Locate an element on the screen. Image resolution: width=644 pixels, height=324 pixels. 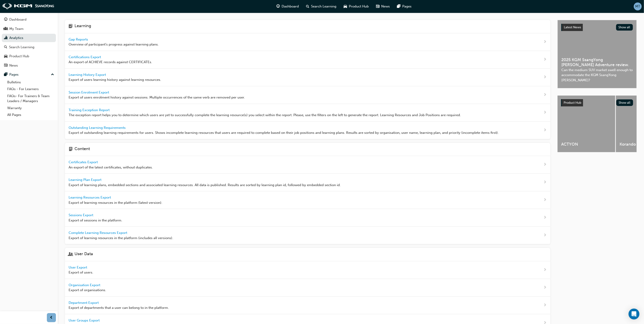
a: news-iconNews is located at coordinates (383, 6).